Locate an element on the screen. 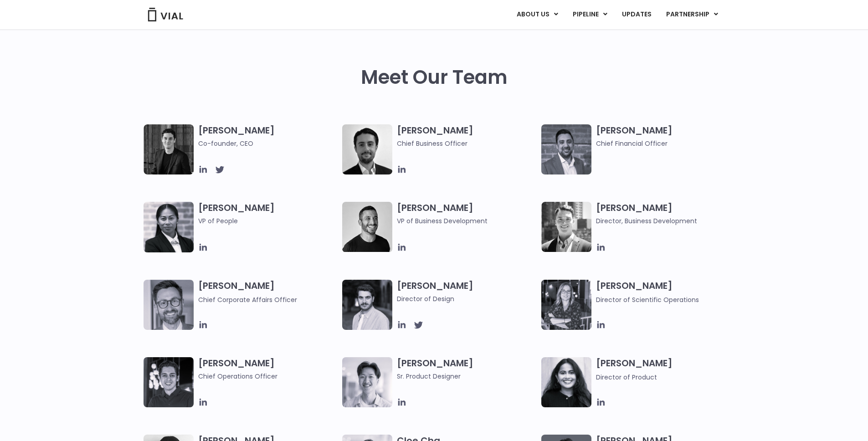 Image resolution: width=868 pixels, height=441 pixels. span: Director of Product is located at coordinates (627, 377).